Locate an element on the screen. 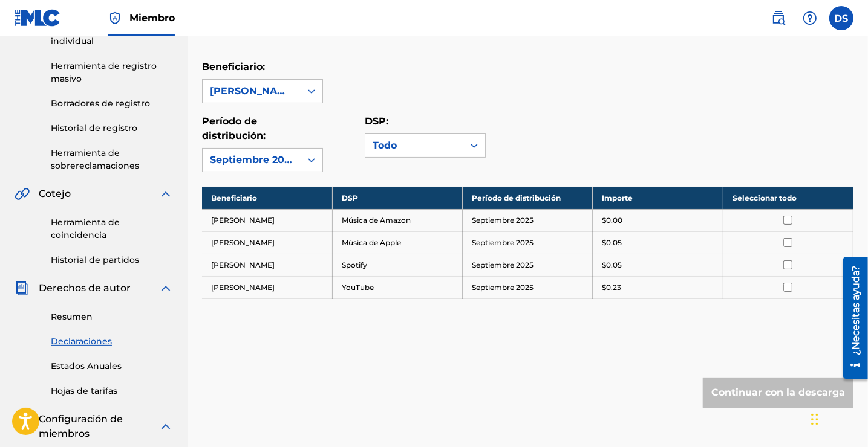  label: DSP: is located at coordinates (376, 121).